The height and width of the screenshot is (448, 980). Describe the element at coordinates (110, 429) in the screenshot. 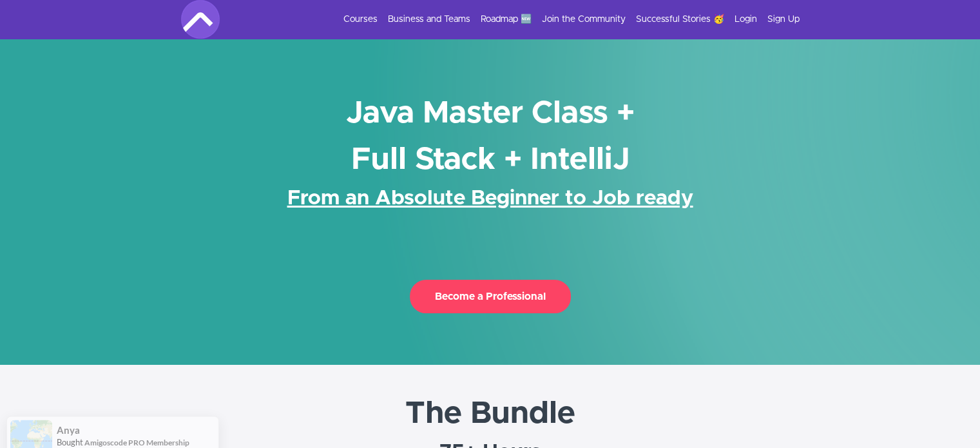

I see `a: ProveSource` at that location.